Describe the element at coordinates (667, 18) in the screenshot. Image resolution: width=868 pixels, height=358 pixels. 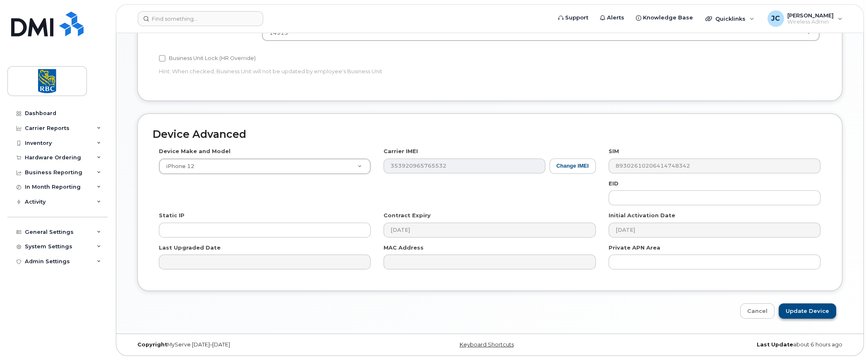
I see `span: Knowledge Base` at that location.